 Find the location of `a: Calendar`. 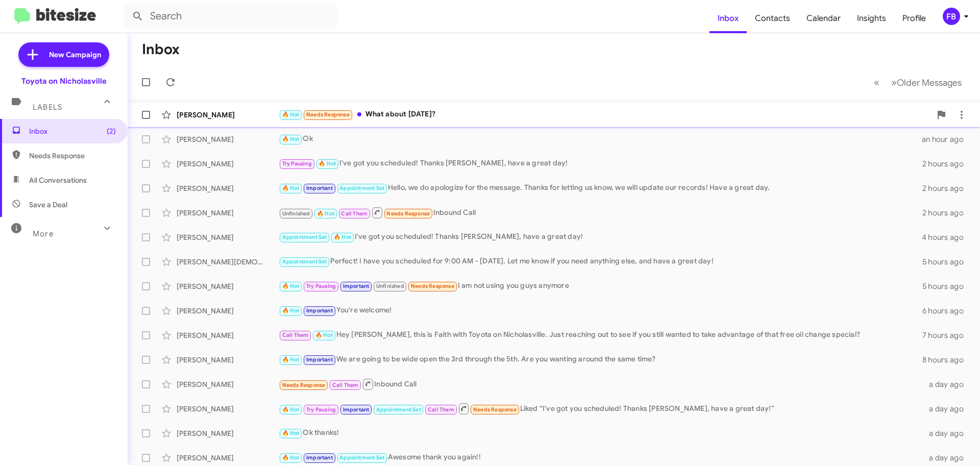

a: Calendar is located at coordinates (823, 19).